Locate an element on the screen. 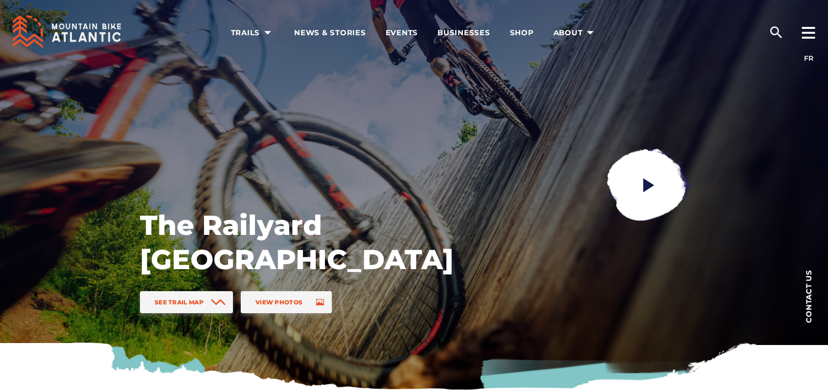  a: View Photos is located at coordinates (286, 302).